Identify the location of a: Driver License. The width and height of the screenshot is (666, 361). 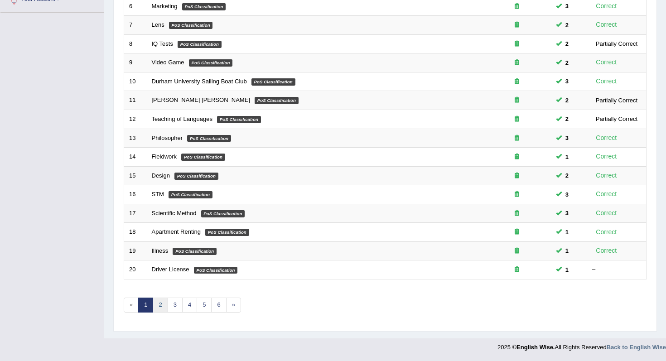
(170, 269).